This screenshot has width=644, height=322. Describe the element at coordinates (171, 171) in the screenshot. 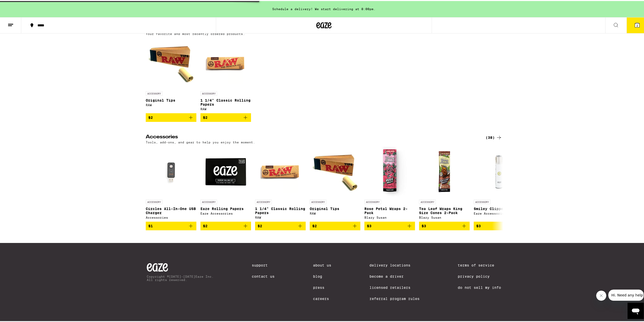

I see `img: Accessories - Circles All-In-One USB Charger` at that location.